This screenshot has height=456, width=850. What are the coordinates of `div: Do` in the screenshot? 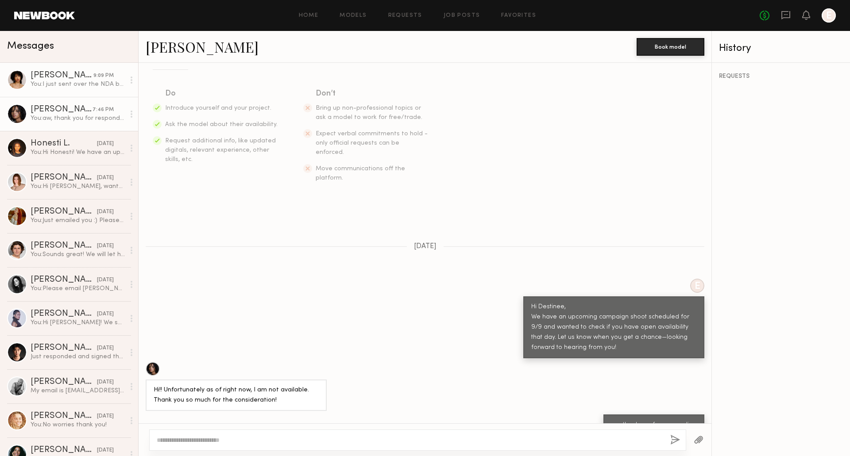 It's located at (222, 94).